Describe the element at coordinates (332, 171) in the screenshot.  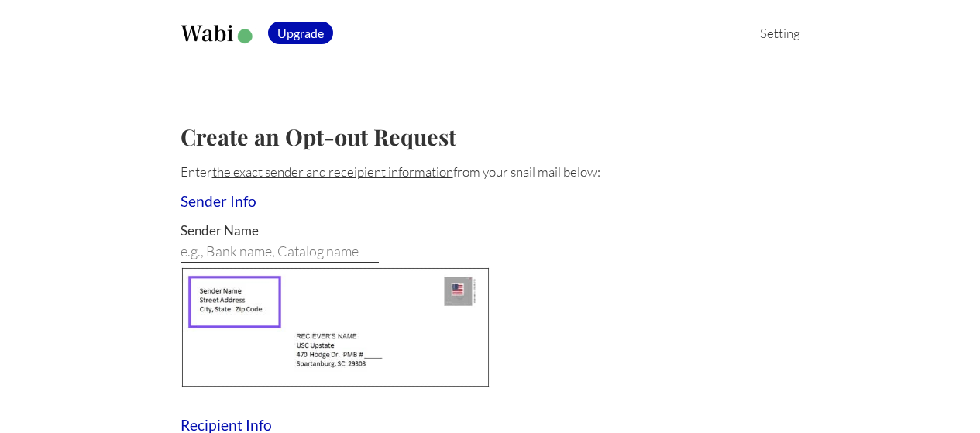
I see `span: the exact sender and receipient information` at that location.